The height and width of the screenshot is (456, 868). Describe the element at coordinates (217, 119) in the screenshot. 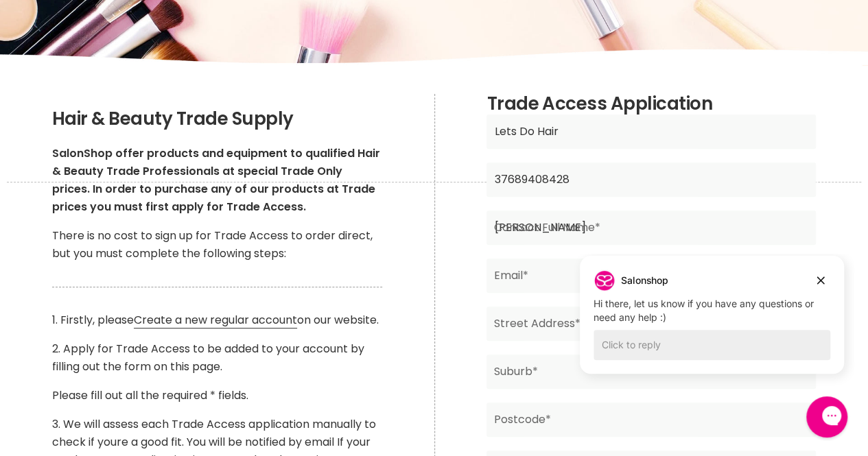

I see `h2: Hair & Beauty Trade Supply` at that location.